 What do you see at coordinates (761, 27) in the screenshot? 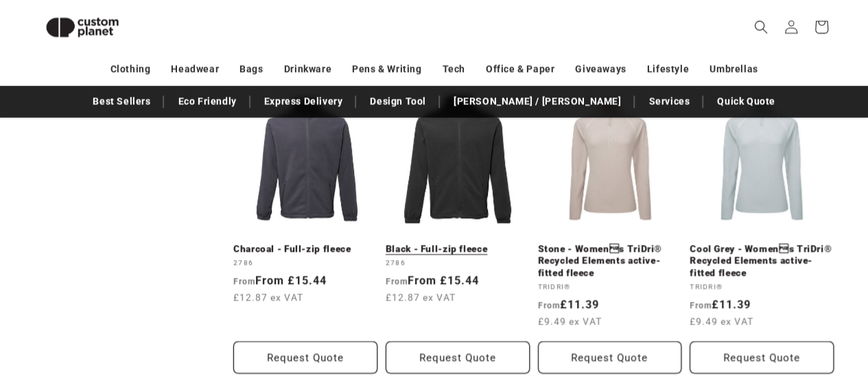
I see `summary: Search` at bounding box center [761, 27].